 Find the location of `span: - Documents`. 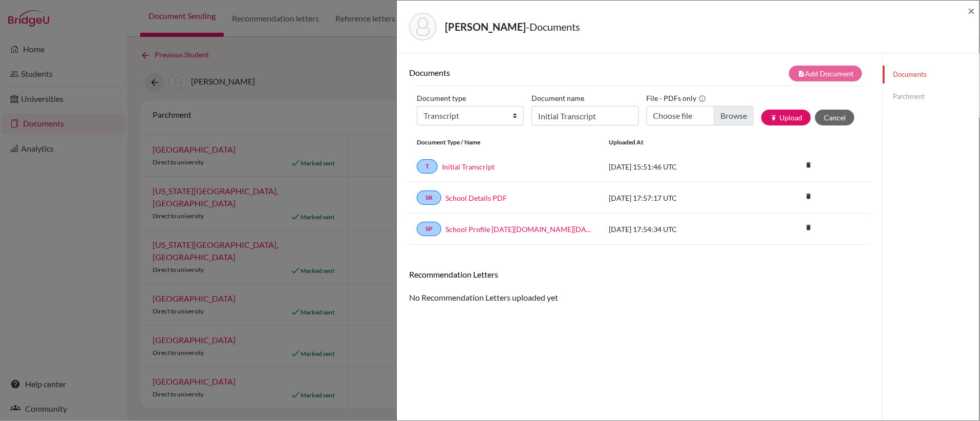

span: - Documents is located at coordinates (553, 26).